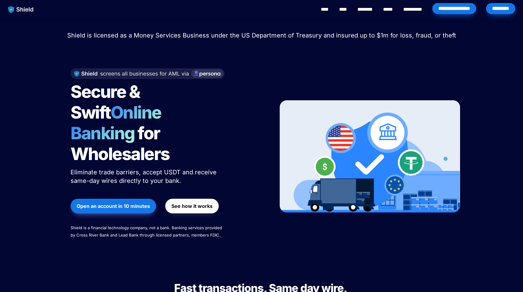 The image size is (523, 292). Describe the element at coordinates (113, 206) in the screenshot. I see `strong: Open an account in 10 minutes` at that location.